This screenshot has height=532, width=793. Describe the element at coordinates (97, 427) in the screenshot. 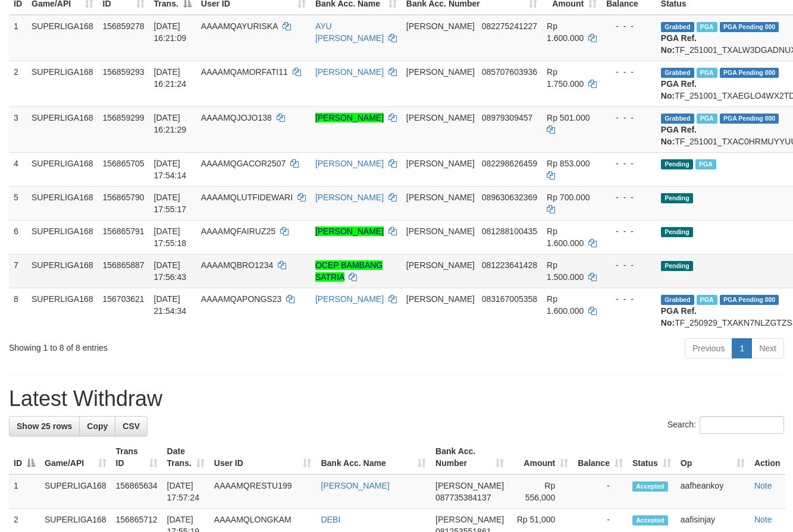

I see `span: Copy` at that location.